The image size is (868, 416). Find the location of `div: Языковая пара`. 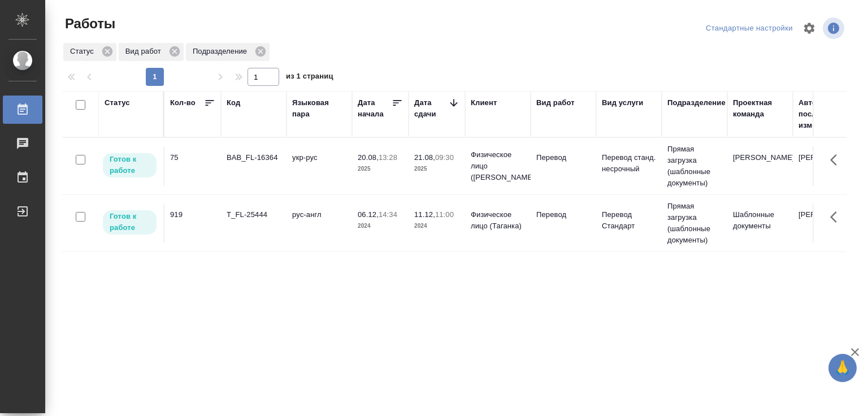

div: Языковая пара is located at coordinates (319, 108).